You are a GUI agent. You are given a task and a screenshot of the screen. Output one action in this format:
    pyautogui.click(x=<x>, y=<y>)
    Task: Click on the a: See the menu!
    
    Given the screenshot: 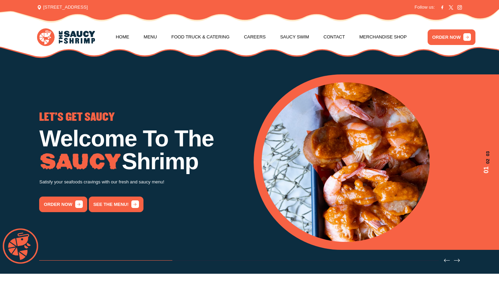 What is the action you would take?
    pyautogui.click(x=116, y=204)
    